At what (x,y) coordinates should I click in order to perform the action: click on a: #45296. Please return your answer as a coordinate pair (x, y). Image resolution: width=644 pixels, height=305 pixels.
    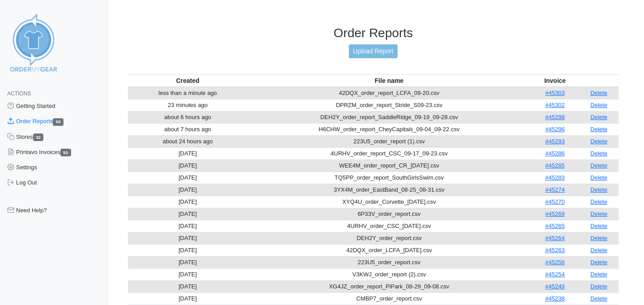
    Looking at the image, I should click on (555, 129).